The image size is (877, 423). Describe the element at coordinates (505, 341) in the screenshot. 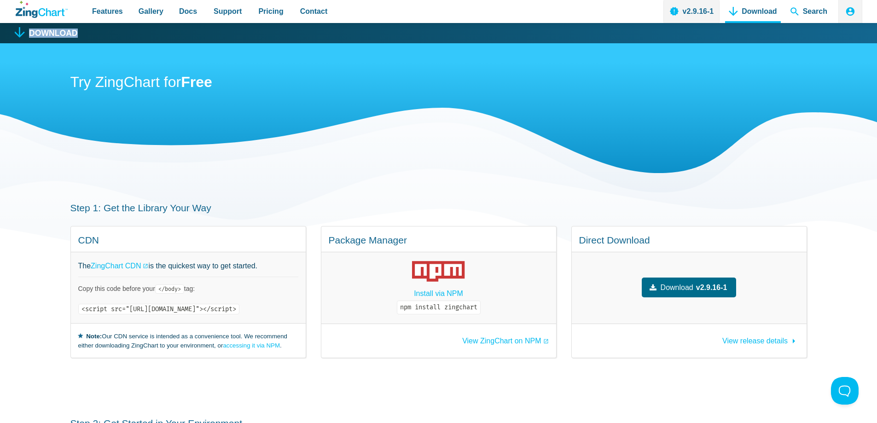

I see `a: View ZingChart on NPM` at that location.